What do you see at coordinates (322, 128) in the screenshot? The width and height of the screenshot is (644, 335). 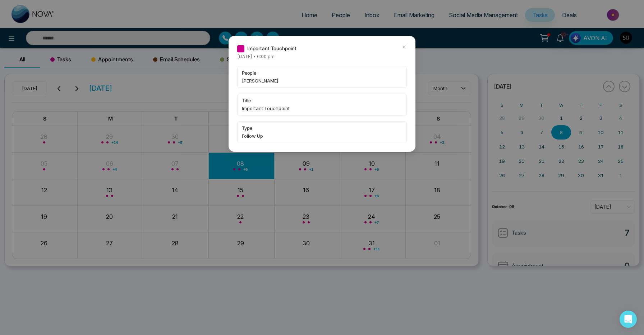 I see `span: type` at bounding box center [322, 128].